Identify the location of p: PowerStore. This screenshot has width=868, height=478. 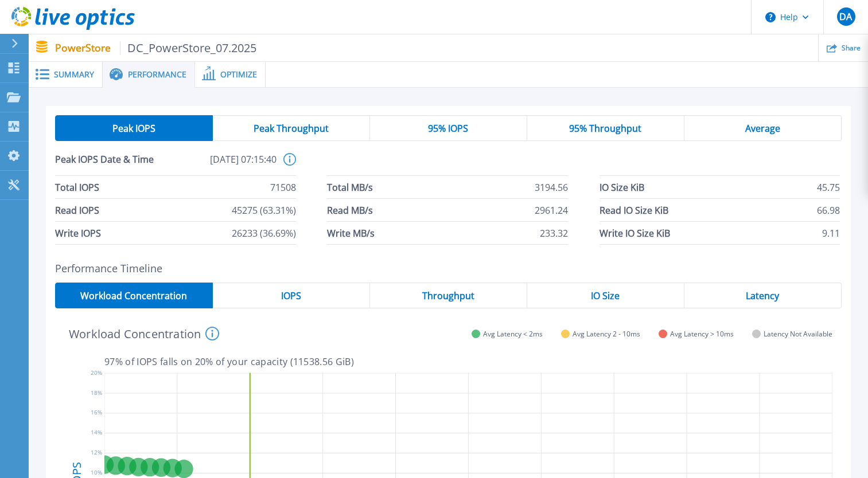
(156, 48).